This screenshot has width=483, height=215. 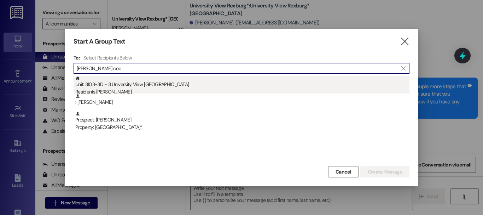 What do you see at coordinates (343, 171) in the screenshot?
I see `button: Cancel` at bounding box center [343, 171].